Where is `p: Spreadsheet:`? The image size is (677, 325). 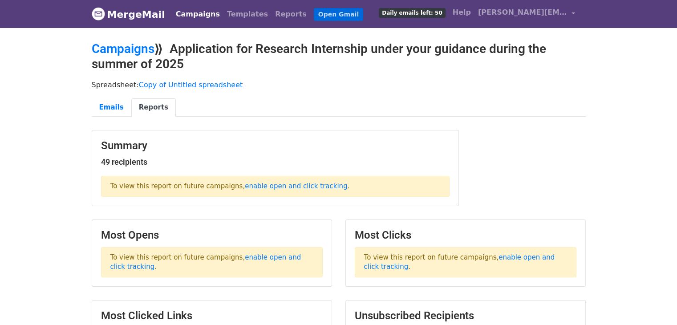
p: Spreadsheet: is located at coordinates (339, 85).